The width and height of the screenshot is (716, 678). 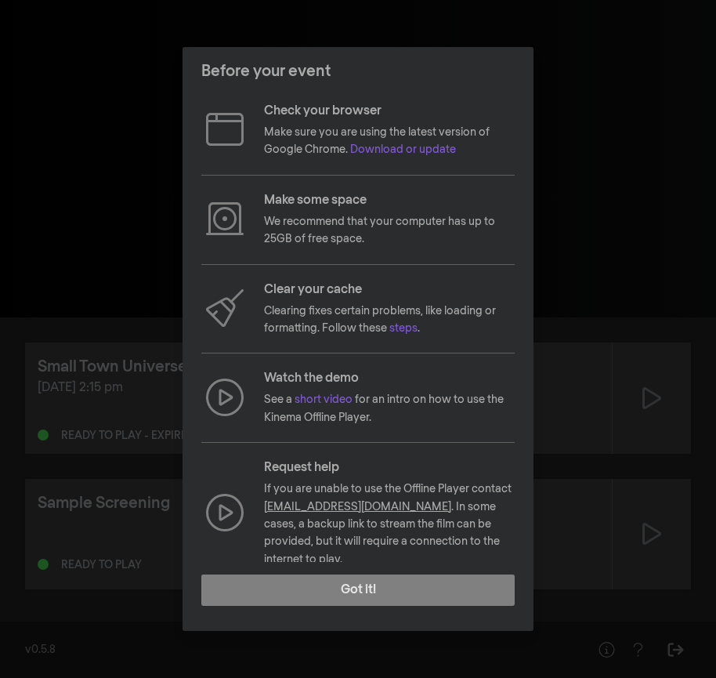 What do you see at coordinates (390, 230) in the screenshot?
I see `p: We recommend that your computer has up to 25GB of free space.` at bounding box center [390, 230].